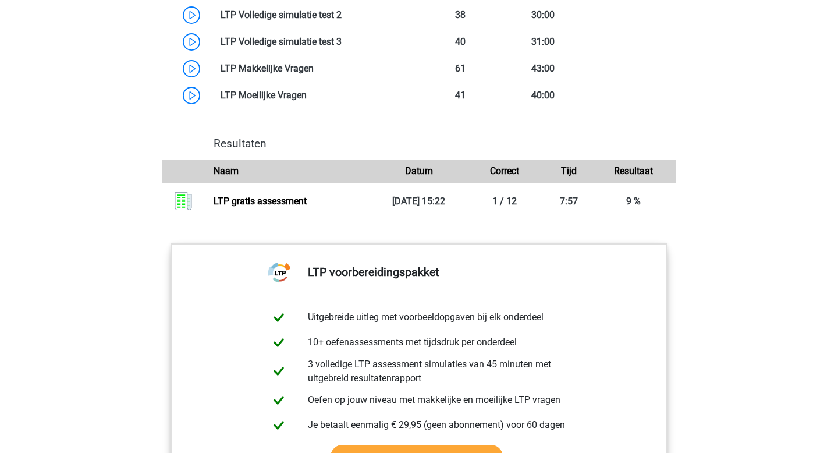 This screenshot has width=838, height=453. I want to click on div: Naam, so click(290, 171).